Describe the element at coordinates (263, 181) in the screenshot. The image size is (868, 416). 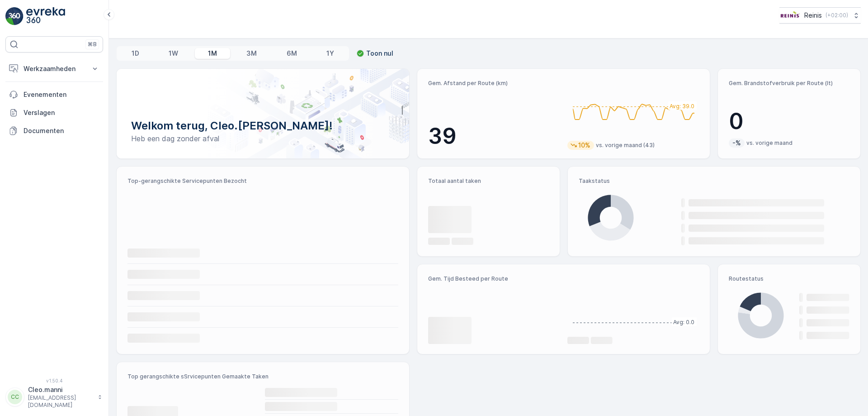
I see `p: Top-gerangschikte Servicepunten Bezocht` at that location.